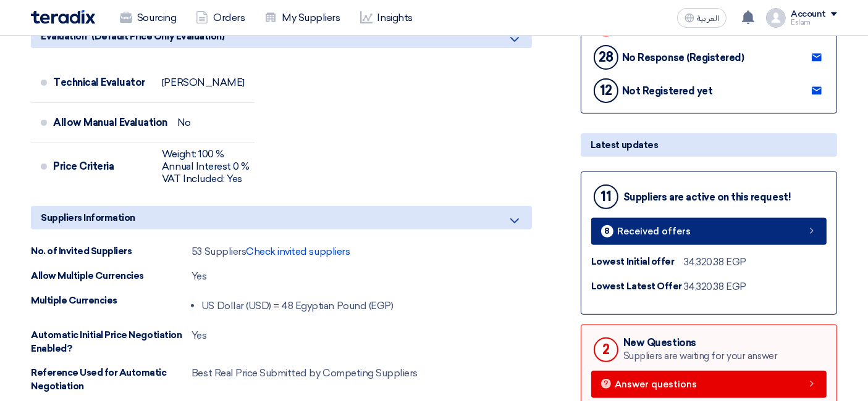  Describe the element at coordinates (112, 301) in the screenshot. I see `div: Multiple Currencies` at that location.